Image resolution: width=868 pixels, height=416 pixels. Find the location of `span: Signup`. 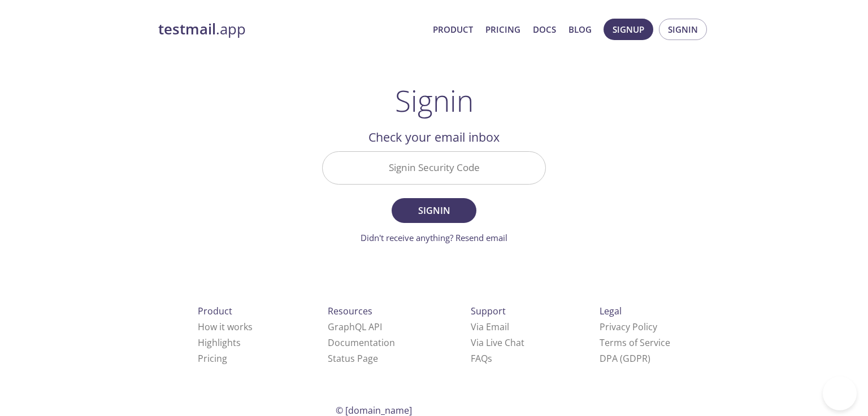

span: Signup is located at coordinates (629, 29).